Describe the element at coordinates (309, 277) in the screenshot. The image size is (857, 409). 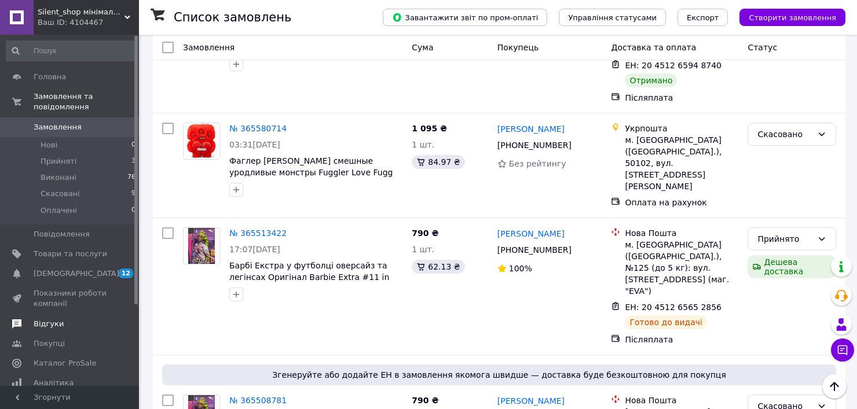
I see `a: Барбі Екстра у футболці оверсайз та легінсах Оригінал Barbie Extra #11 in Oversized Tee & Legging...` at that location.